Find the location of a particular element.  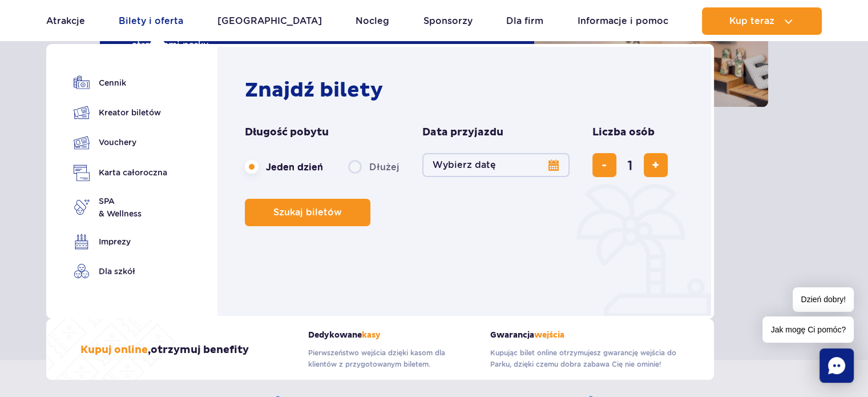

h2: Znajdź bilety is located at coordinates (466, 91).